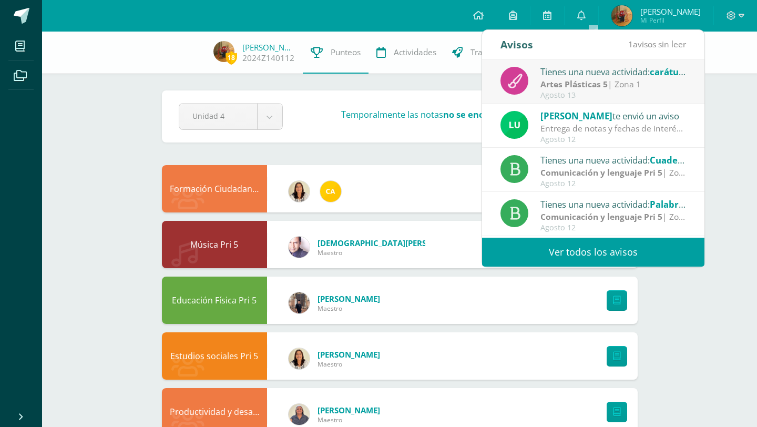  What do you see at coordinates (671, 20) in the screenshot?
I see `span: Mi Perfil` at bounding box center [671, 20].